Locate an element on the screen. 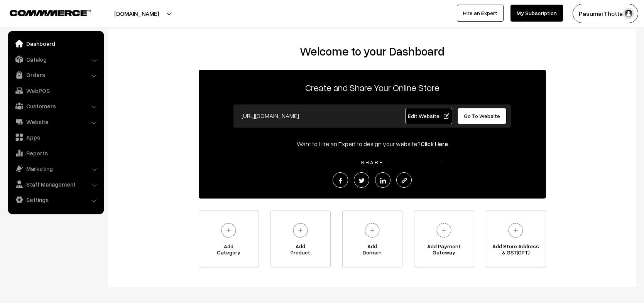 The image size is (644, 303). a: My Subscription is located at coordinates (537, 13).